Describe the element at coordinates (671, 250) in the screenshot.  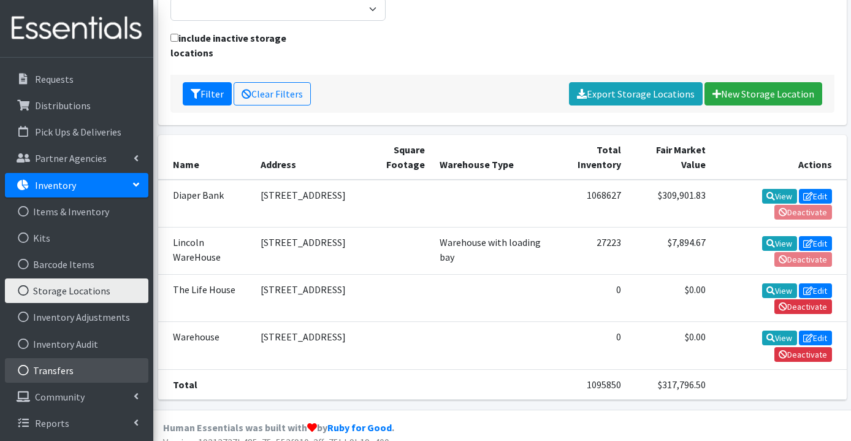
I see `td: $7,894.67` at that location.